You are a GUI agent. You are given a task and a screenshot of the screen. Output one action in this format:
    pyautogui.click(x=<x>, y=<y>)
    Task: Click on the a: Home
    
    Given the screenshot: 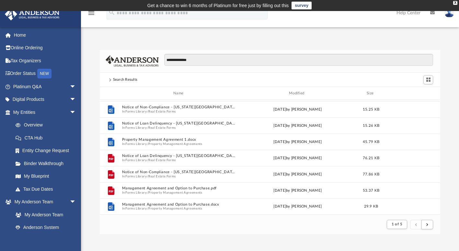 What is the action you would take?
    pyautogui.click(x=45, y=35)
    